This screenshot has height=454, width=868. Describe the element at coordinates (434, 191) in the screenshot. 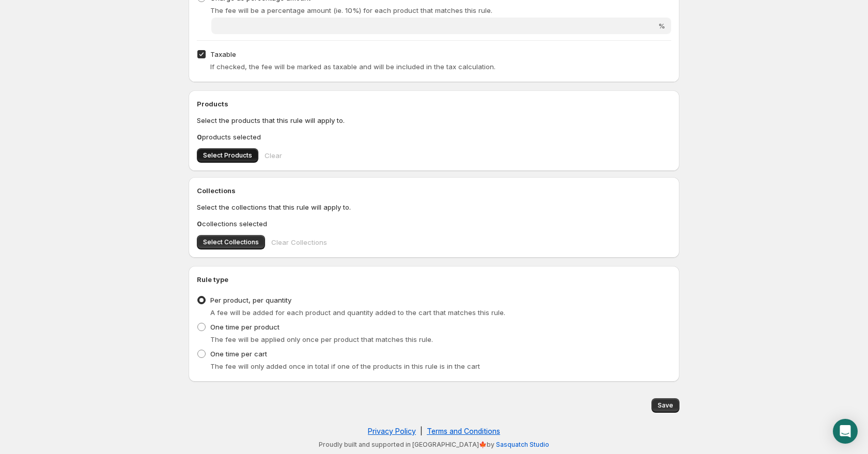

I see `h2: Collections` at that location.